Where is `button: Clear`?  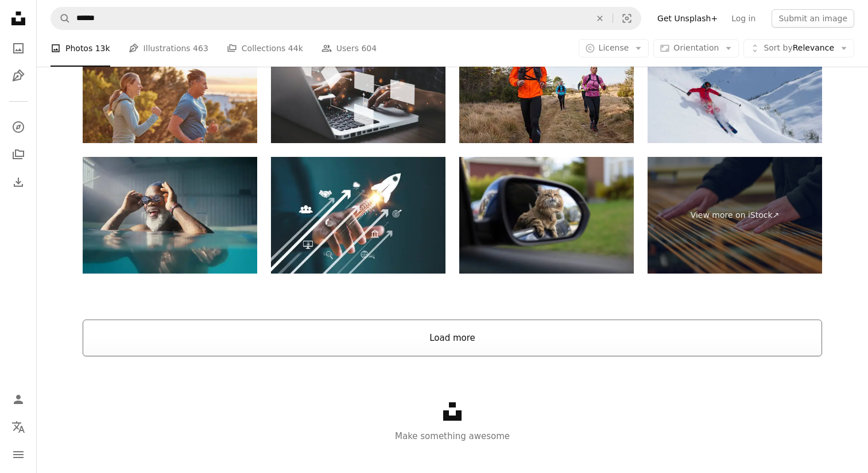 button: Clear is located at coordinates (600, 18).